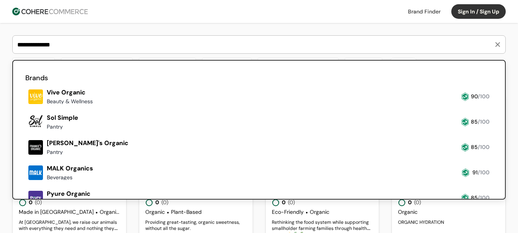  Describe the element at coordinates (50, 12) in the screenshot. I see `img: Cohere Logo` at that location.